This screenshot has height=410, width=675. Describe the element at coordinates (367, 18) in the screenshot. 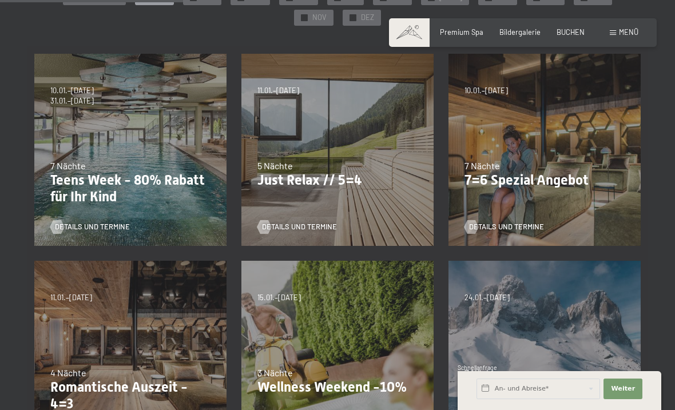

I see `span: DEZ` at that location.